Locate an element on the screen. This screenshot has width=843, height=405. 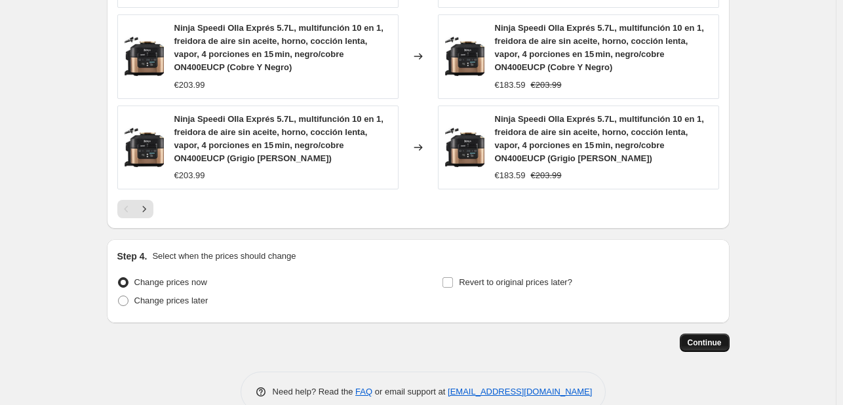
span: Change prices later is located at coordinates (171, 300).